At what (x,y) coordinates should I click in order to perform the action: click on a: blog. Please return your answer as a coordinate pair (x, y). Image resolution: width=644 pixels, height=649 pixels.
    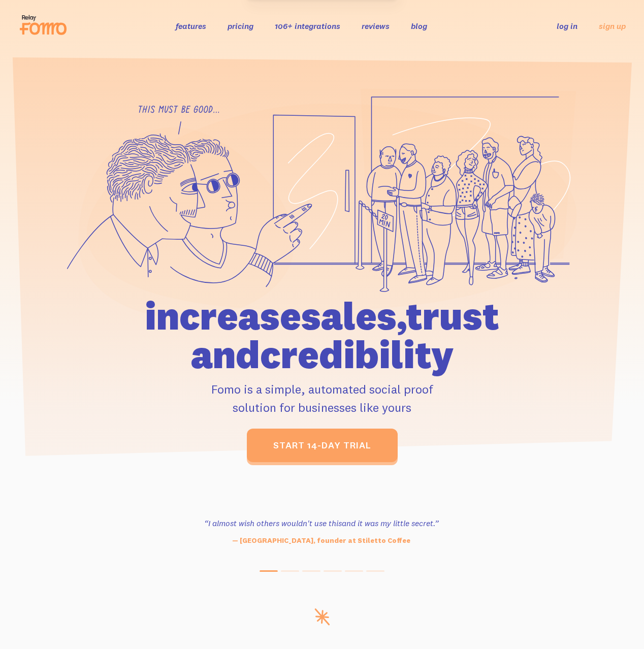
    Looking at the image, I should click on (419, 26).